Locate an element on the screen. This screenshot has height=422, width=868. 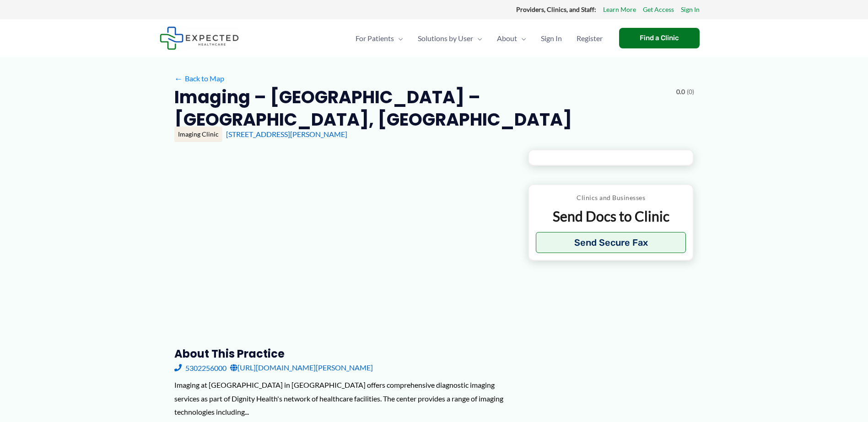
span: 0.0 is located at coordinates (680, 92).